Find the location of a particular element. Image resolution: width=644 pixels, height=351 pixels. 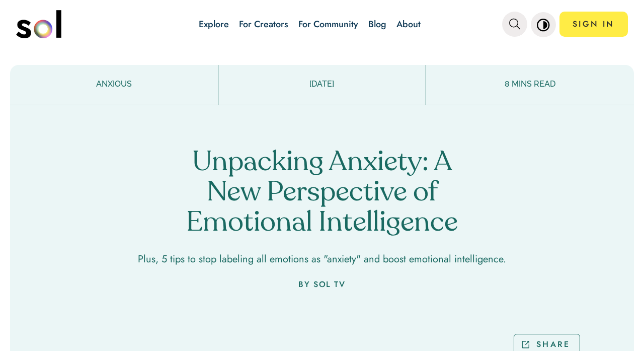

p: BY SOL TV is located at coordinates (321, 285).